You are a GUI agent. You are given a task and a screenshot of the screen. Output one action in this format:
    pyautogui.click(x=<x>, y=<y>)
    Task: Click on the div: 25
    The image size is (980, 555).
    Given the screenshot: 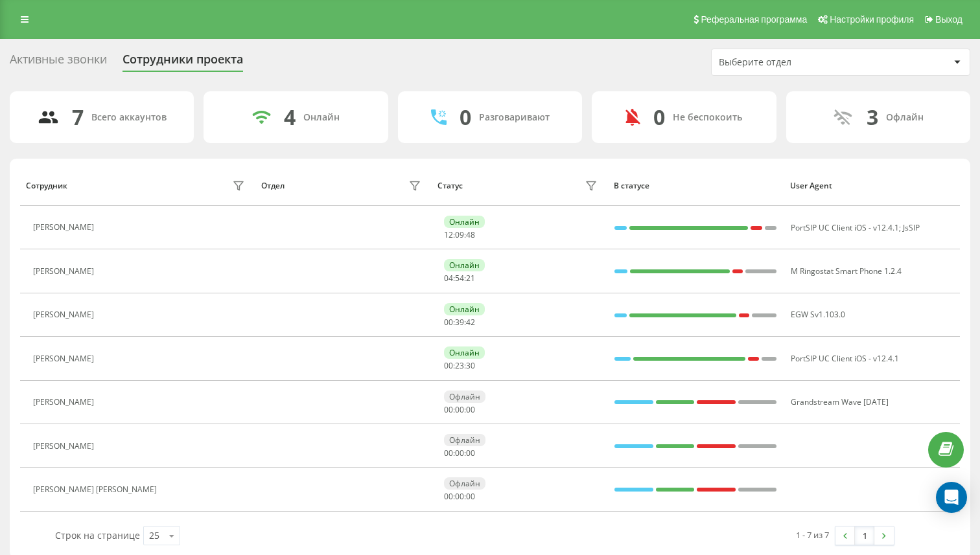 What is the action you would take?
    pyautogui.click(x=154, y=536)
    